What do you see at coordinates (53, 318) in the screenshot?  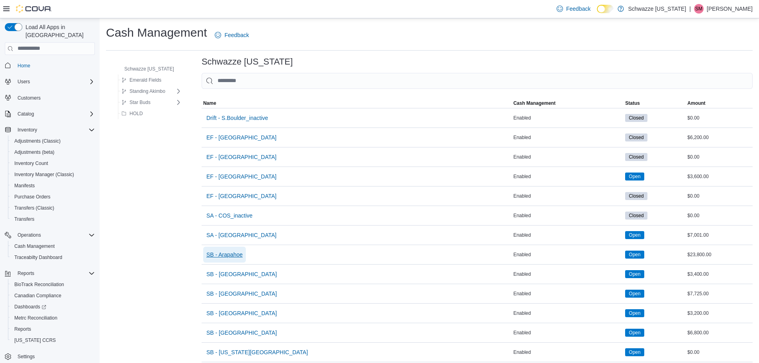 I see `button: Metrc Reconciliation` at bounding box center [53, 318].